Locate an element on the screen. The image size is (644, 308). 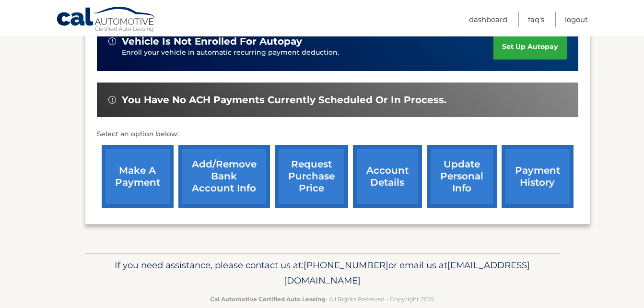
a: Add/Remove bank account info is located at coordinates (224, 176).